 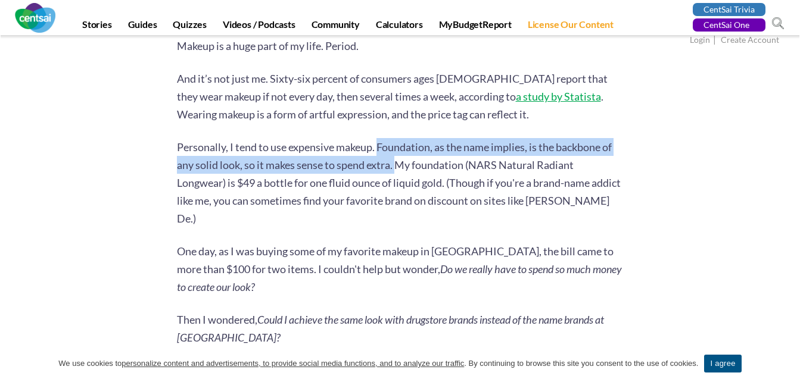 What do you see at coordinates (399, 278) in the screenshot?
I see `em: Do we really have to spend so much money to create our look?` at bounding box center [399, 278].